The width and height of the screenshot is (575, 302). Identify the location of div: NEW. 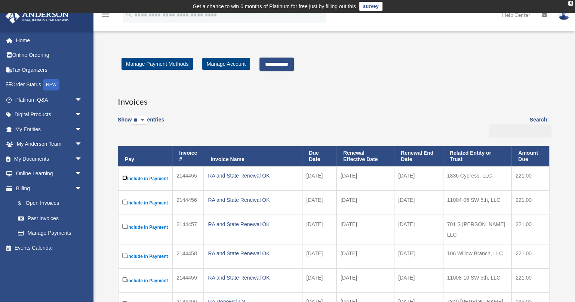
(51, 85).